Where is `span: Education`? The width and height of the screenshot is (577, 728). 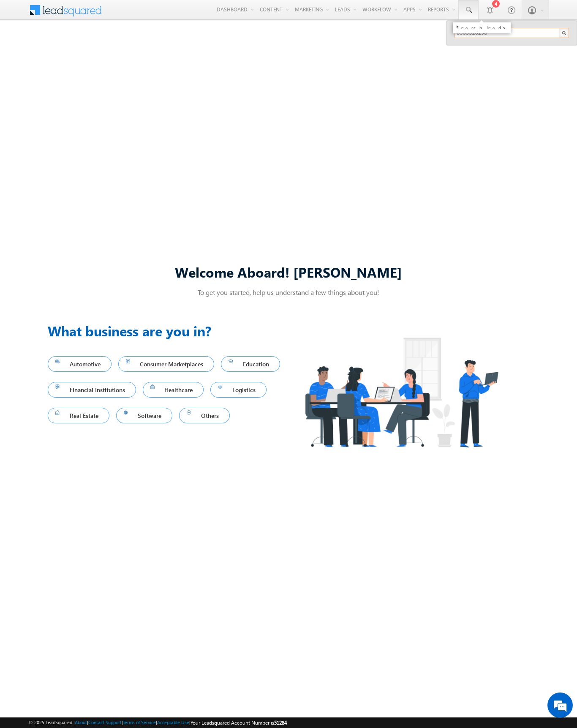 span: Education is located at coordinates (251, 363).